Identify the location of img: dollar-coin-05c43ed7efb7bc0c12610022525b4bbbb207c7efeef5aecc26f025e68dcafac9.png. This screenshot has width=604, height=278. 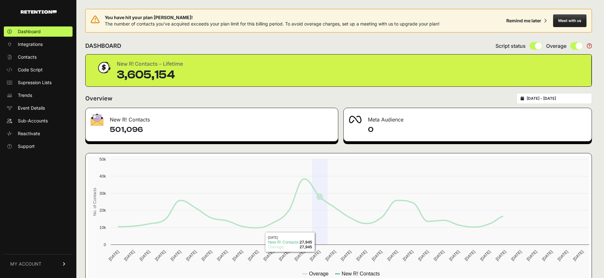
(104, 67).